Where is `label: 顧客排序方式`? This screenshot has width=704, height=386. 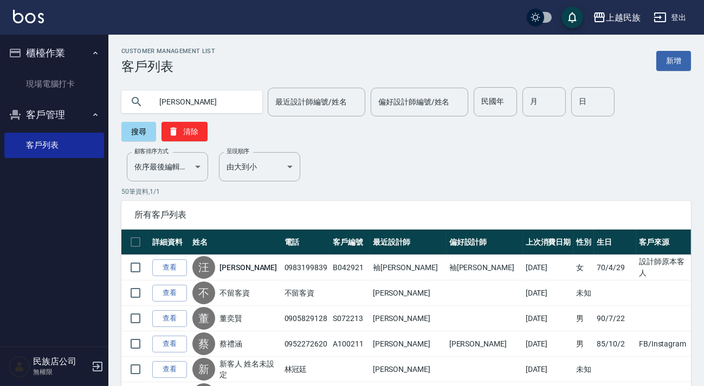 label: 顧客排序方式 is located at coordinates (151, 151).